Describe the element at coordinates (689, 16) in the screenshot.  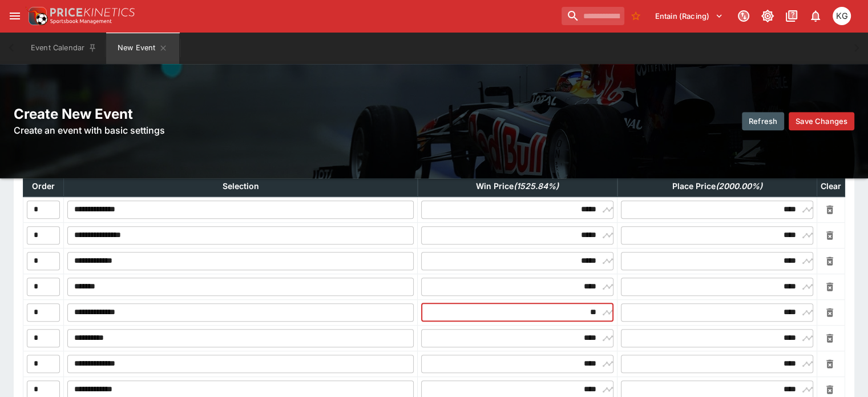
I see `button: Select Tenant` at that location.